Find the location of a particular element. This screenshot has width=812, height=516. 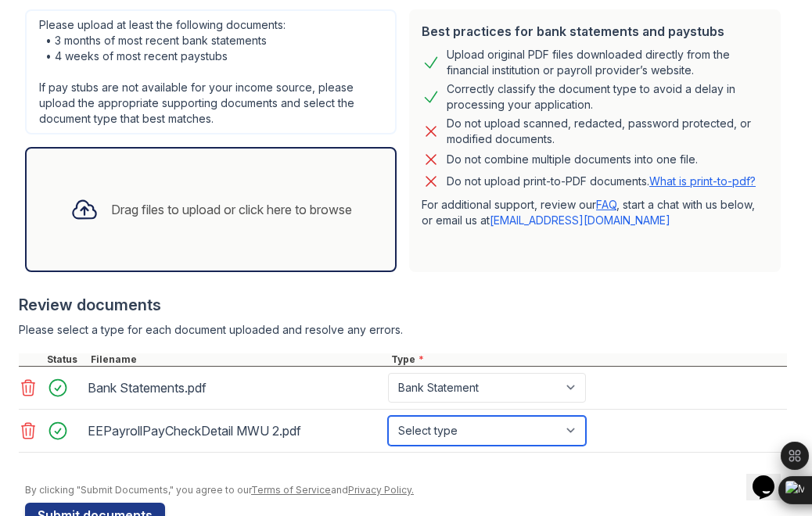

div: Correctly classify the document type to avoid a delay in processing your application. is located at coordinates (607, 97).